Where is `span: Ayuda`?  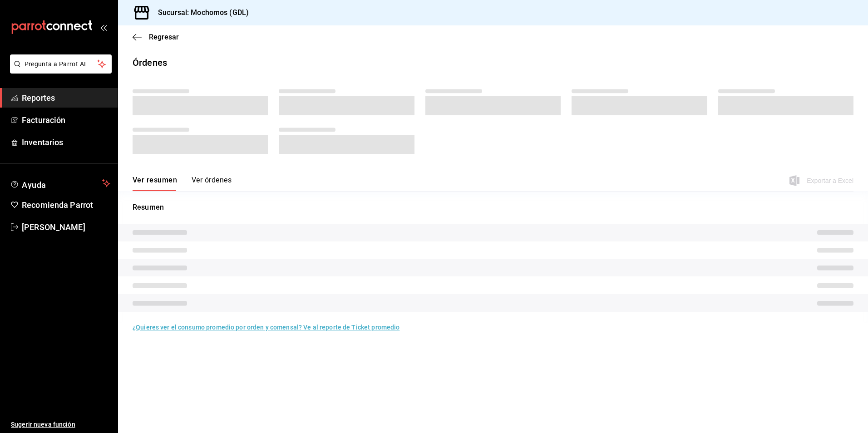 span: Ayuda is located at coordinates (60, 183).